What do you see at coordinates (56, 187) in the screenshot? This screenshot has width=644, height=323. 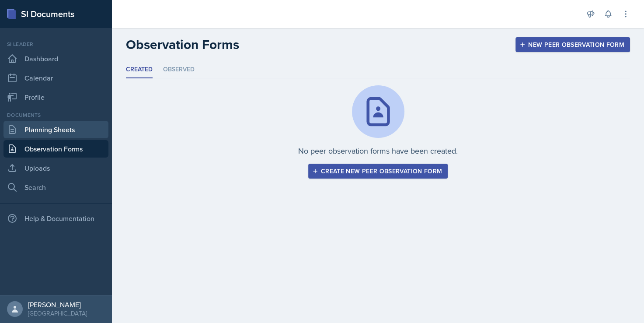 I see `a: Search` at bounding box center [56, 187].